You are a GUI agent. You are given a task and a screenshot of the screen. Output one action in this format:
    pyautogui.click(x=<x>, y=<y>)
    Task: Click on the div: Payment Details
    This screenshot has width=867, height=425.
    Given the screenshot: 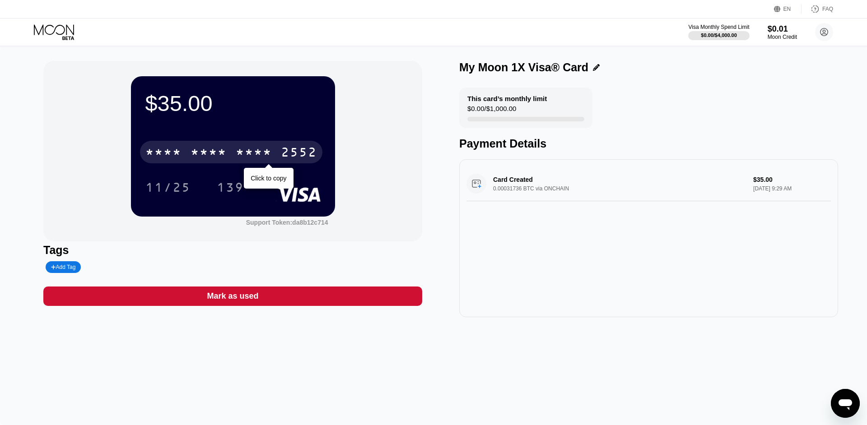 What is the action you would take?
    pyautogui.click(x=648, y=144)
    